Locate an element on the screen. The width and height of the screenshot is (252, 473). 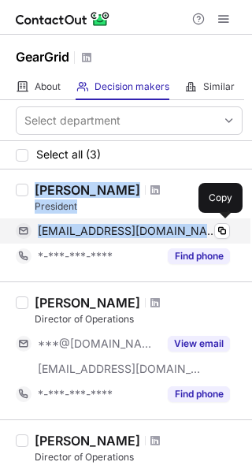
div: Select department is located at coordinates (73, 121).